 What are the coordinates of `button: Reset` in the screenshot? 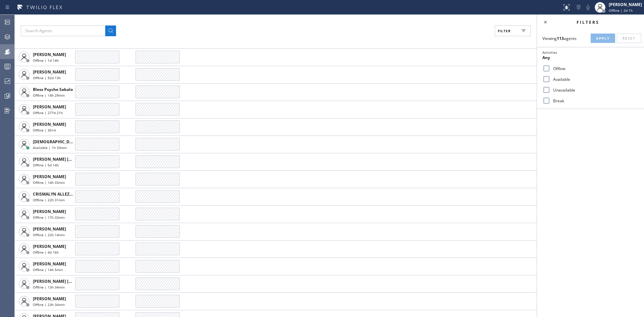 It's located at (630, 38).